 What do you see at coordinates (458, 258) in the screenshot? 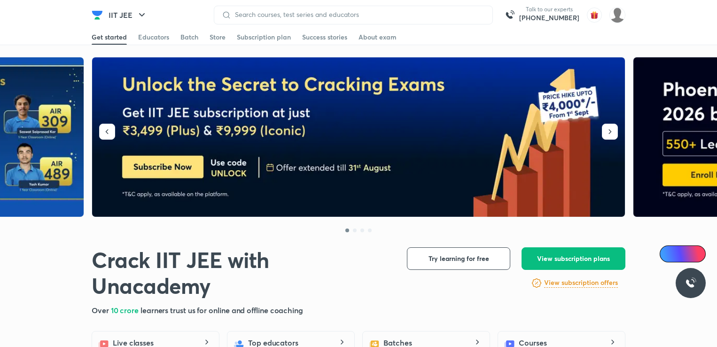
I see `button: Try learning for free` at bounding box center [458, 258].